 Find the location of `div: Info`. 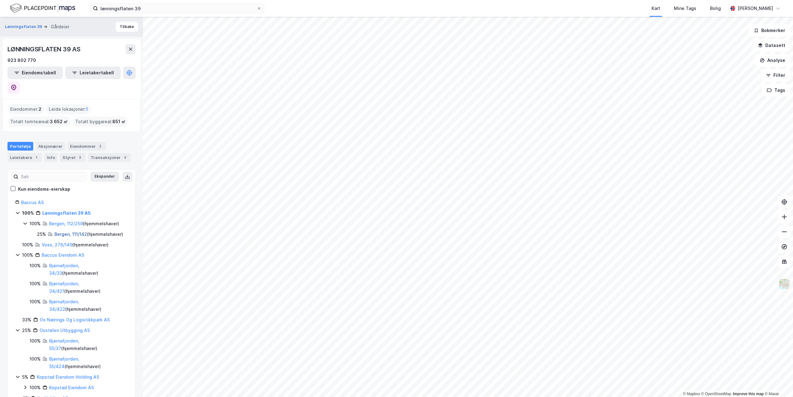

div: Info is located at coordinates (51, 157).